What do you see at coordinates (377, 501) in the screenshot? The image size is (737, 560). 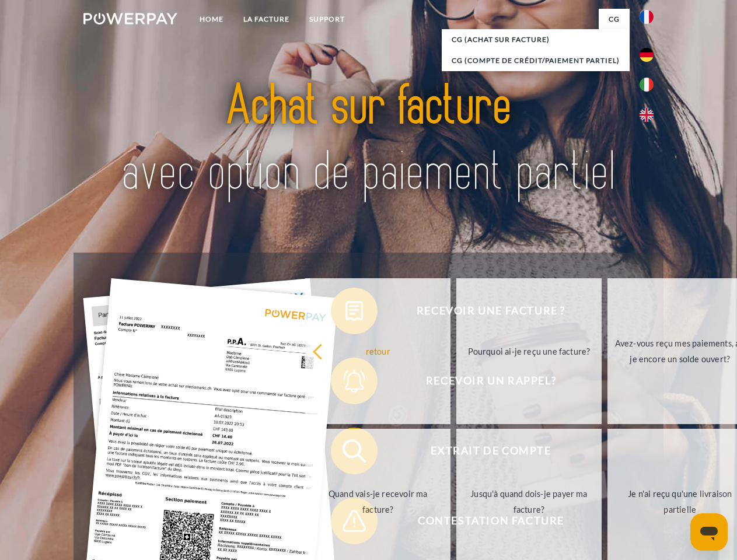 I see `div: Quand vais-je recevoir ma facture?` at bounding box center [377, 501].